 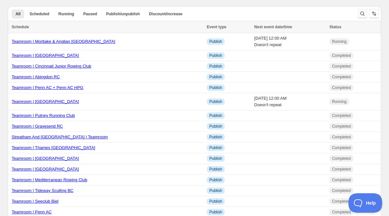 I want to click on a: Teamroom | Seeclub Biel, so click(x=35, y=201).